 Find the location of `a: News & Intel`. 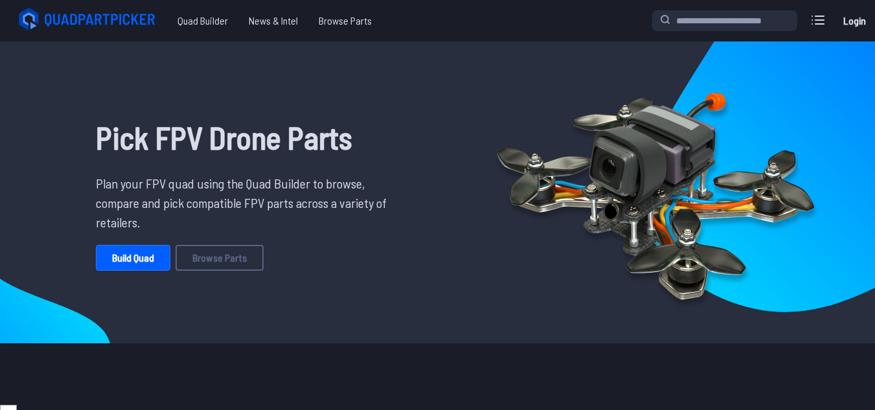

a: News & Intel is located at coordinates (273, 21).